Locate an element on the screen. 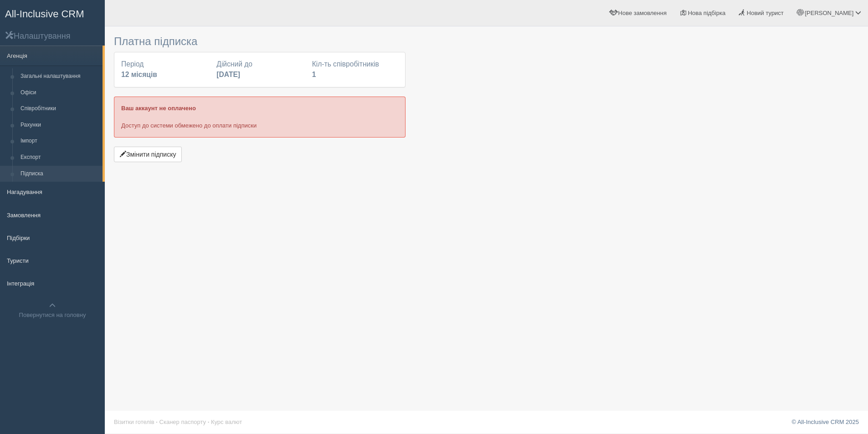  span: Новий турист is located at coordinates (765, 13).